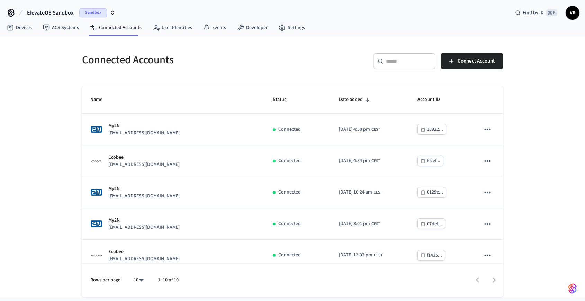 The height and width of the screenshot is (301, 585). Describe the element at coordinates (434, 224) in the screenshot. I see `div: 07def...` at that location.